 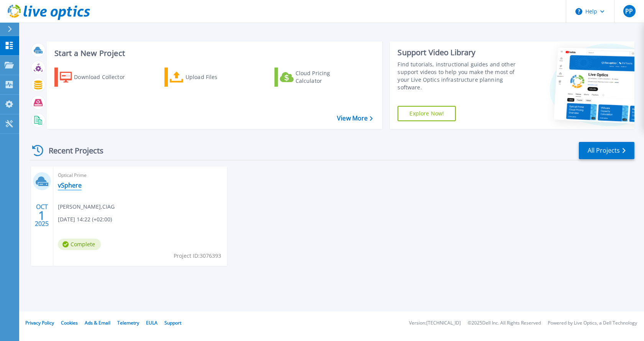 I want to click on div: Find tutorials, instructional guides and other support videos to help you make the most of your L..., so click(x=460, y=76).